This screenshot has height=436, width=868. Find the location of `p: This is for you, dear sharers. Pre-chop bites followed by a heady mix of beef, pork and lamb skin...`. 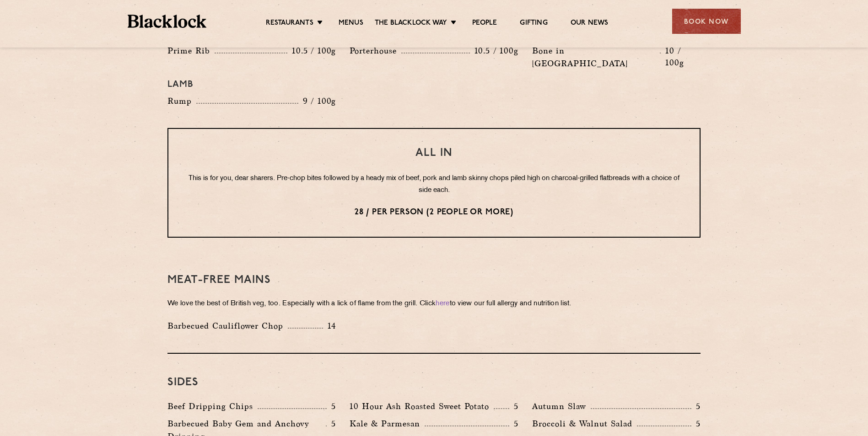

p: This is for you, dear sharers. Pre-chop bites followed by a heady mix of beef, pork and lamb skin... is located at coordinates (434, 185).